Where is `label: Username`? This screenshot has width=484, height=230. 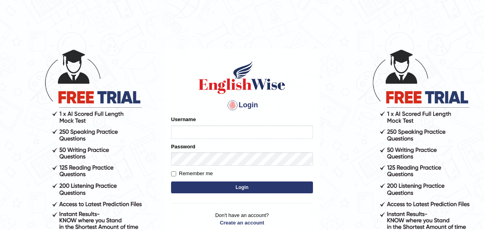
label: Username is located at coordinates (183, 119).